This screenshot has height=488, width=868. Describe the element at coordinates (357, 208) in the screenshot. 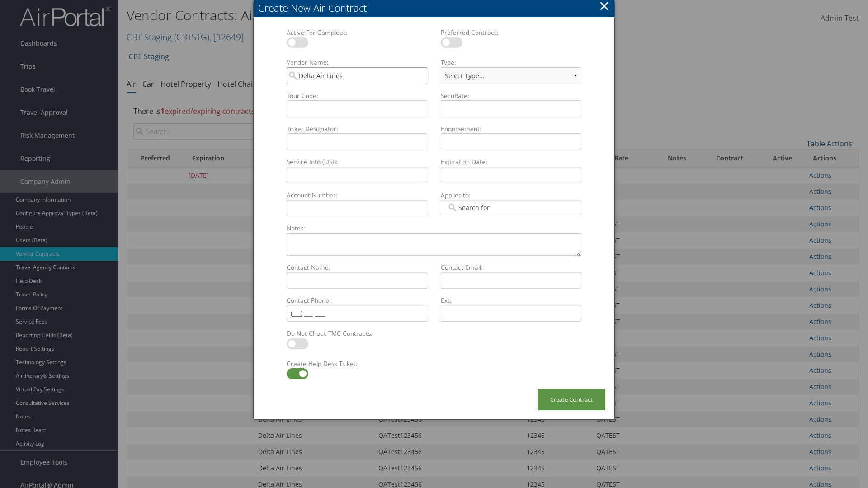

I see `input: Account Number:` at that location.